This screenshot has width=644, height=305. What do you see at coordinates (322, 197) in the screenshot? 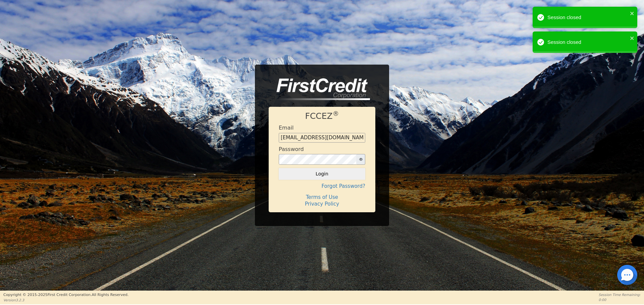
I see `h4: Terms of Use` at bounding box center [322, 197].